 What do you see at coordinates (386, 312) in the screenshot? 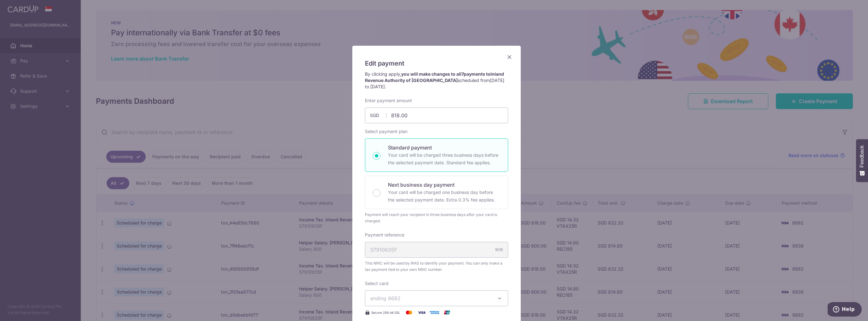
I see `span: Secure 256-bit SSL` at bounding box center [386, 312].